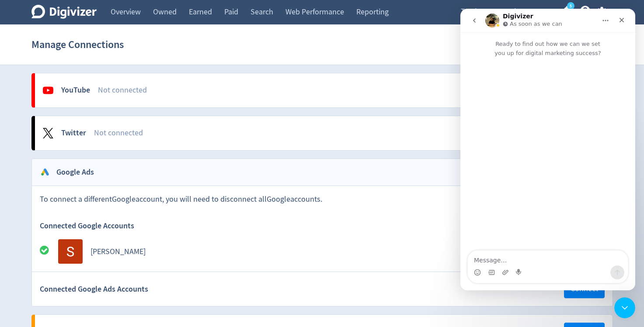  Describe the element at coordinates (584, 289) in the screenshot. I see `span: Connect` at that location.